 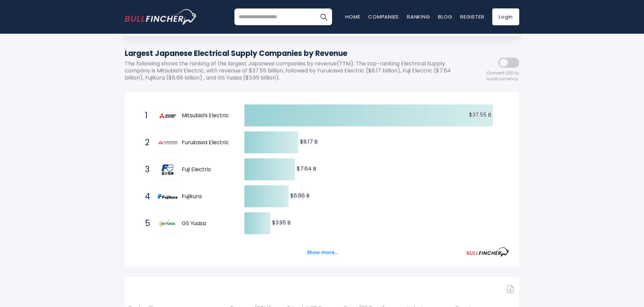 I want to click on a: Go to homepage, so click(x=161, y=17).